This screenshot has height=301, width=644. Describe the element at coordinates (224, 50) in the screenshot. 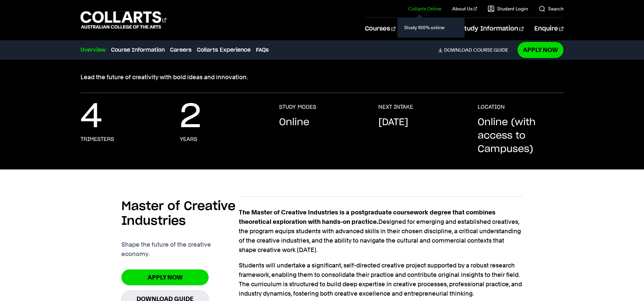

I see `a: Collarts Experience` at that location.